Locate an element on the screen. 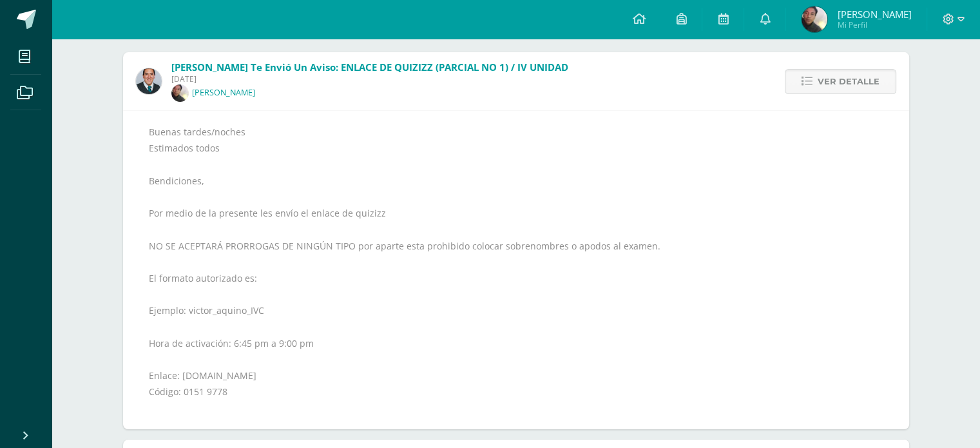 This screenshot has width=980, height=448. span: Ver detalle is located at coordinates (849, 82).